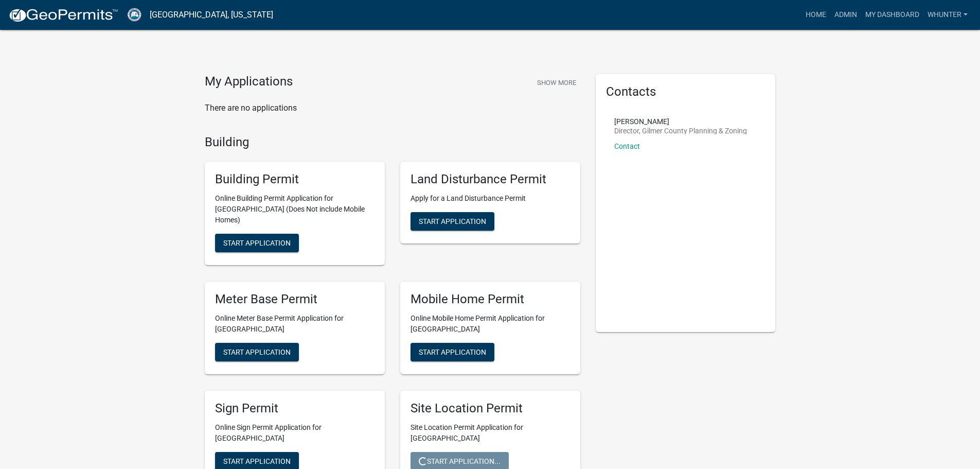 The image size is (980, 469). Describe the element at coordinates (681, 131) in the screenshot. I see `p: Director, Gilmer County Planning & Zoning` at that location.